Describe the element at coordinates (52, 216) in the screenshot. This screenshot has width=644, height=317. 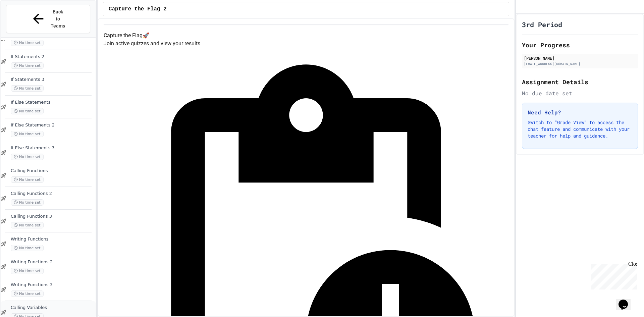
I see `span: Calling Functions 3` at that location.